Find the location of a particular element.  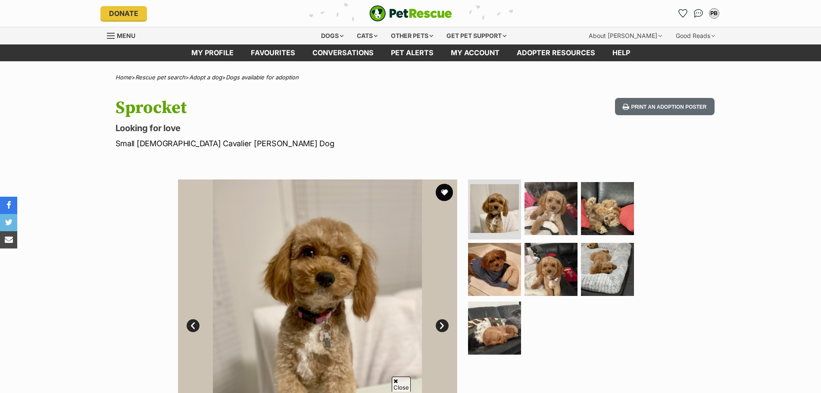

button: My account is located at coordinates (714, 13).